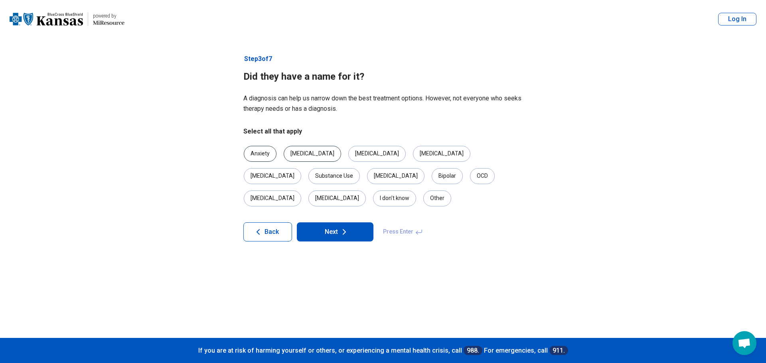 Image resolution: width=766 pixels, height=363 pixels. Describe the element at coordinates (108, 16) in the screenshot. I see `div: powered by` at that location.